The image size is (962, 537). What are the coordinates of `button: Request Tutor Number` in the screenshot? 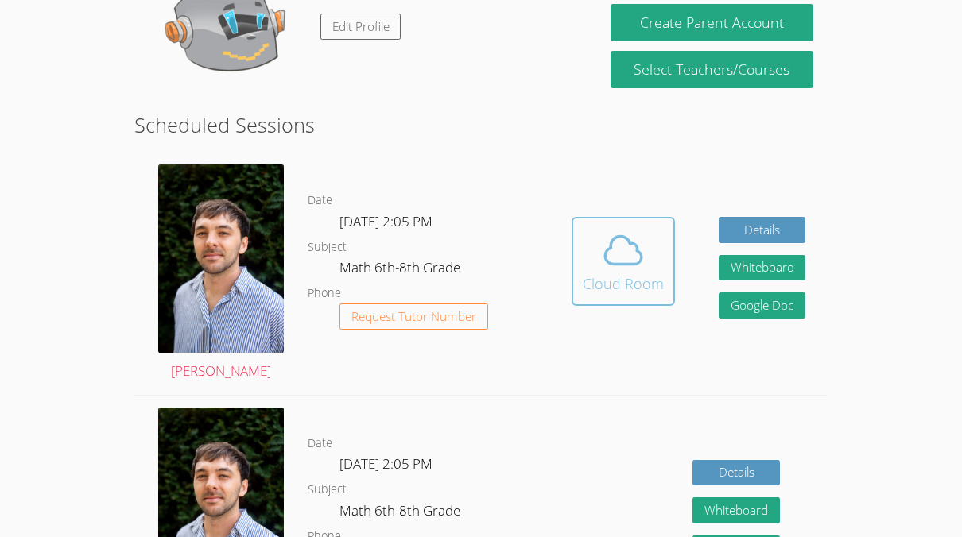 It's located at (413, 316).